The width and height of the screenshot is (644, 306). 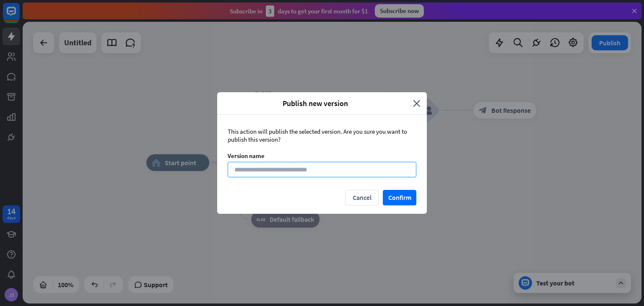 I want to click on button: Cancel, so click(x=362, y=198).